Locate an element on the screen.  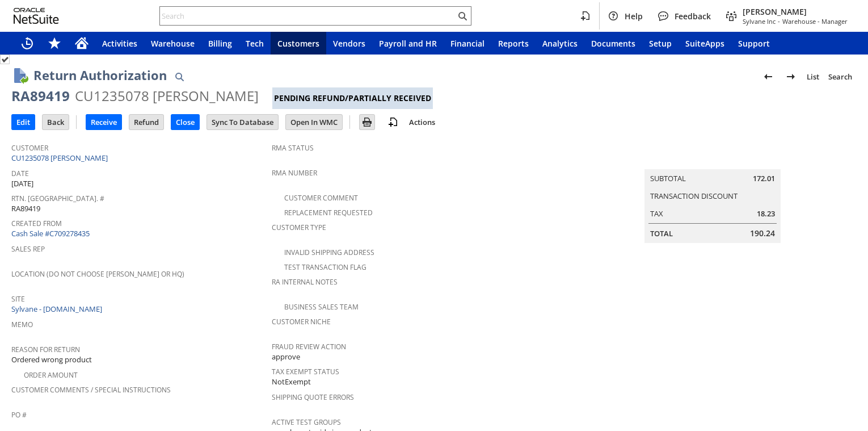
a: Active Test Groups is located at coordinates (307, 422).